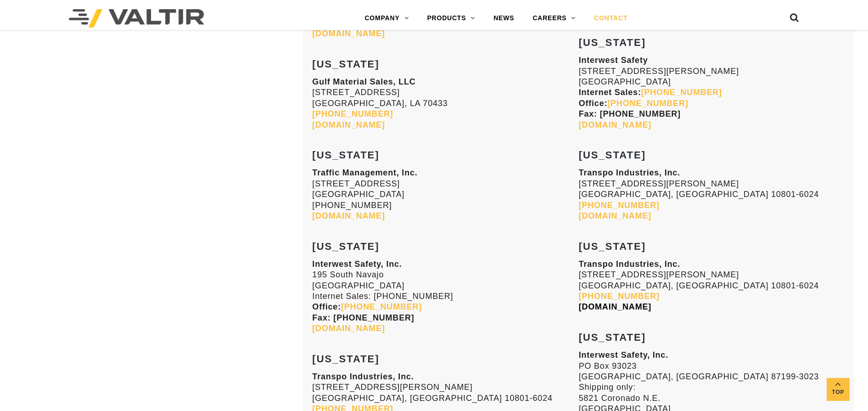 The height and width of the screenshot is (411, 868). Describe the element at coordinates (136, 19) in the screenshot. I see `img: Valtir` at that location.